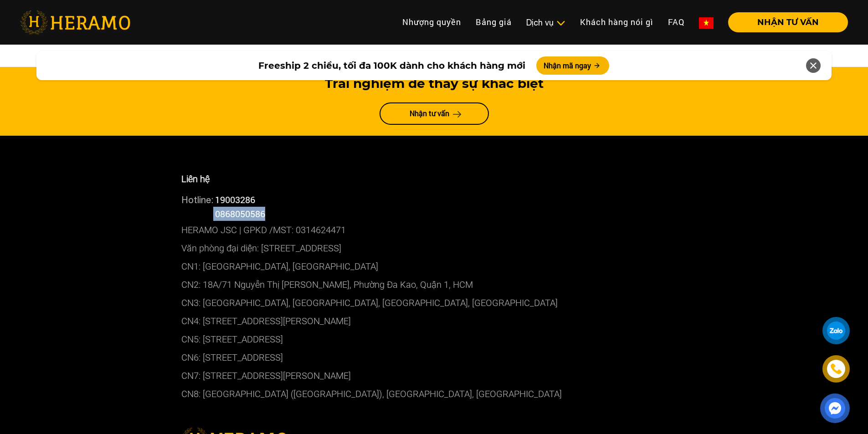  I want to click on a: Nhượng quyền, so click(432, 22).